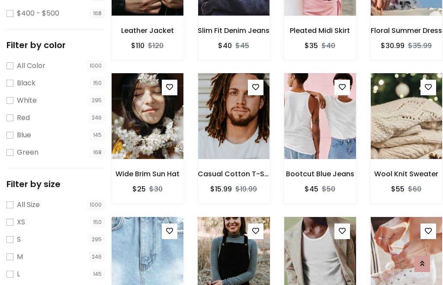 This screenshot has height=285, width=443. I want to click on h6: Casual Cotton T-Shirt, so click(234, 173).